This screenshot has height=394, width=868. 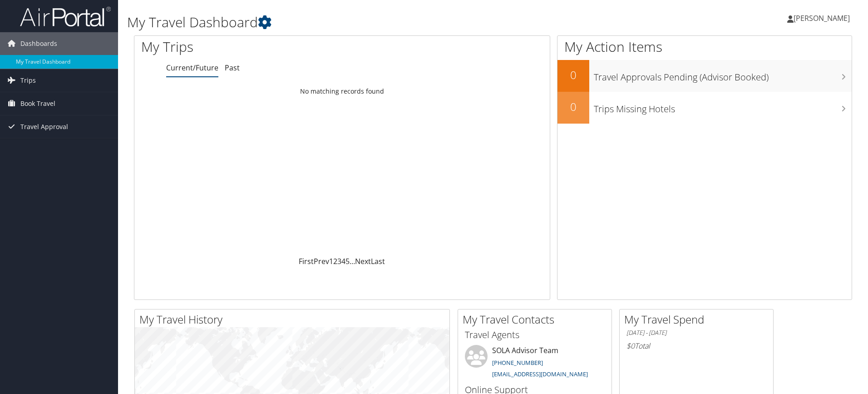 I want to click on a: 1, so click(x=331, y=261).